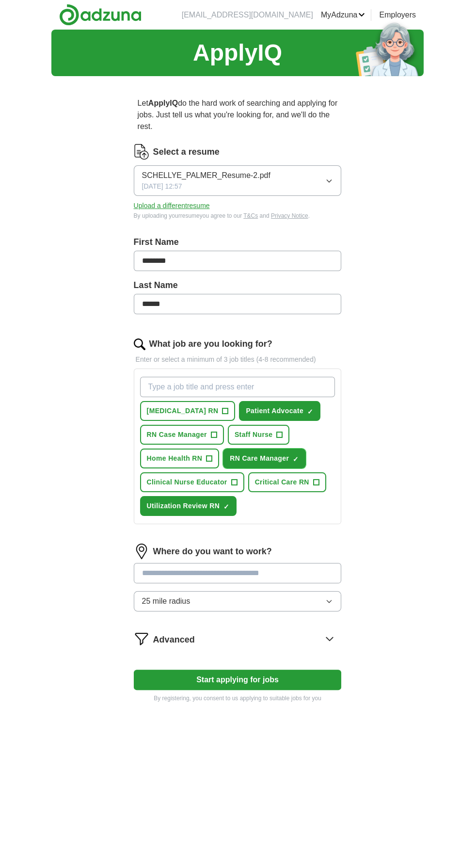 Image resolution: width=475 pixels, height=868 pixels. Describe the element at coordinates (188, 506) in the screenshot. I see `button: Utilization Review RN✓` at that location.